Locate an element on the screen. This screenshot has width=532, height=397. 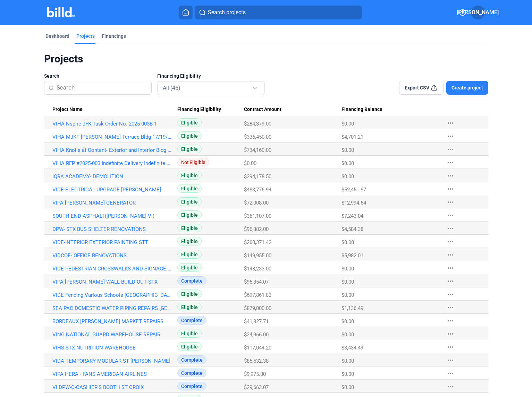
span: $117,044.20 is located at coordinates (257, 348).